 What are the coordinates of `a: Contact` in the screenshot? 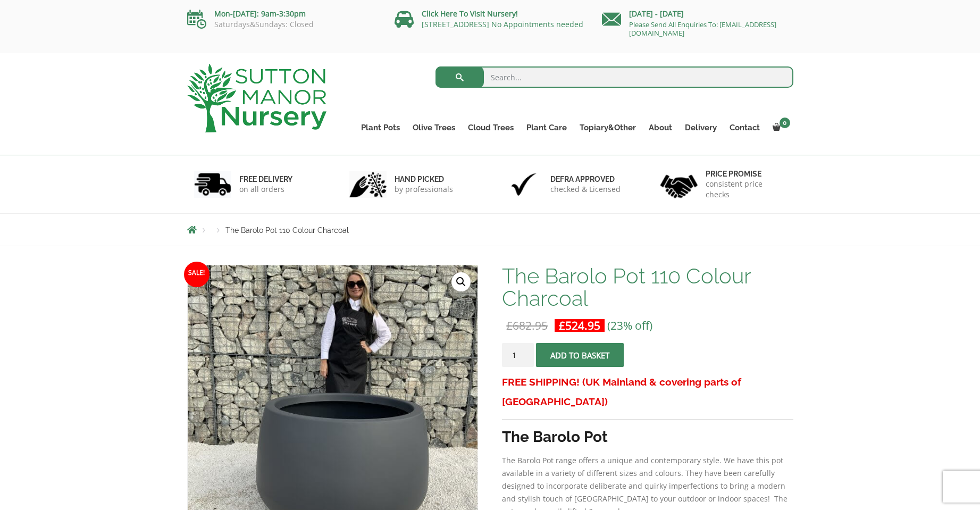 It's located at (745, 128).